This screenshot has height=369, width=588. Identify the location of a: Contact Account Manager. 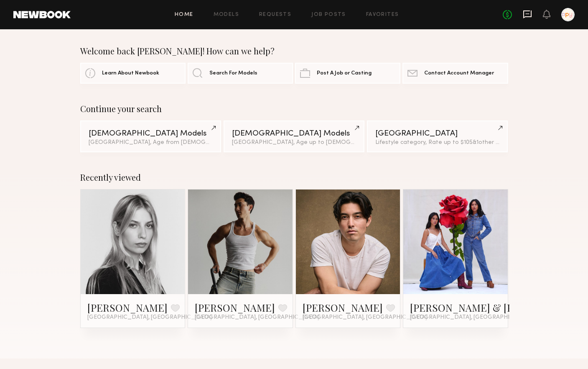
(455, 73).